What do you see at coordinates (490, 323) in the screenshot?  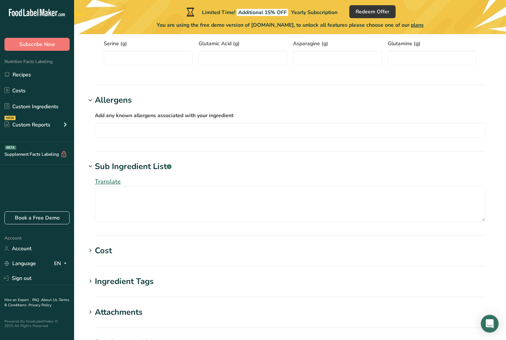 I see `div: Open Intercom Messenger` at bounding box center [490, 323].